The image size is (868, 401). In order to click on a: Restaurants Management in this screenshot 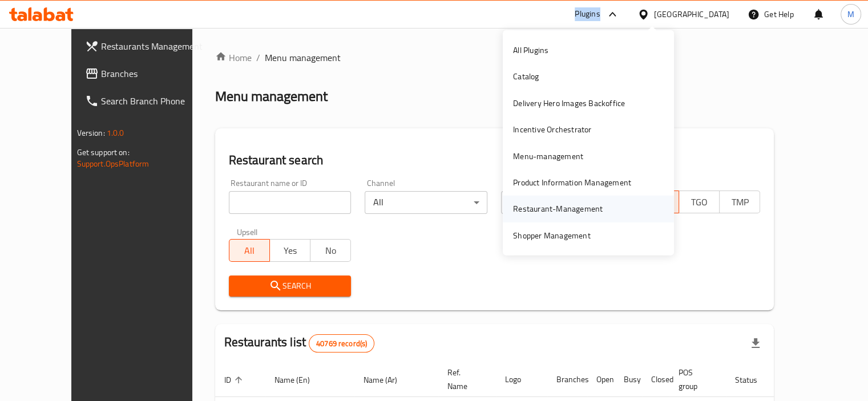, I will do `click(146, 46)`.